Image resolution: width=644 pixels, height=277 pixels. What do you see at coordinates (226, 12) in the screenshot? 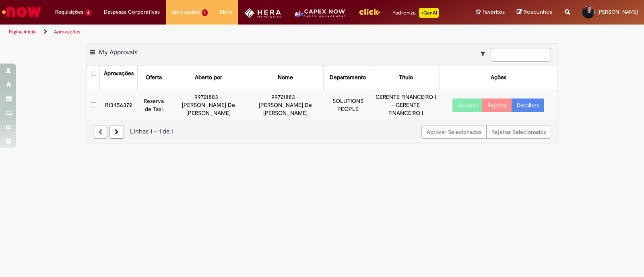
I see `span: More` at bounding box center [226, 12].